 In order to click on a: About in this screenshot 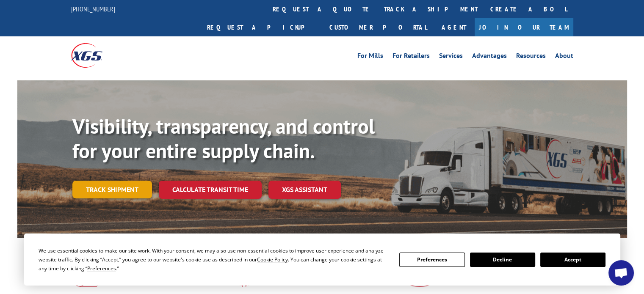, I will do `click(564, 57)`.